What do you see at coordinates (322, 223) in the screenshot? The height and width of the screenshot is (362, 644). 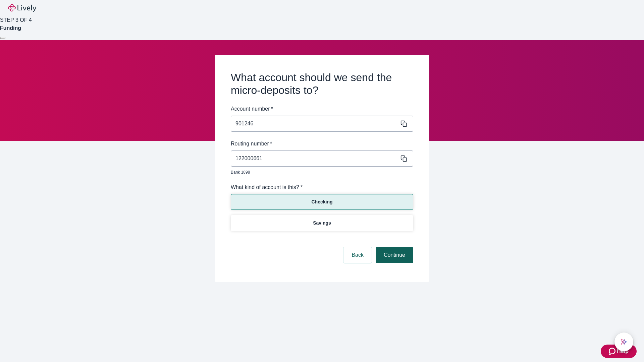 I see `button: Savings` at bounding box center [322, 223].